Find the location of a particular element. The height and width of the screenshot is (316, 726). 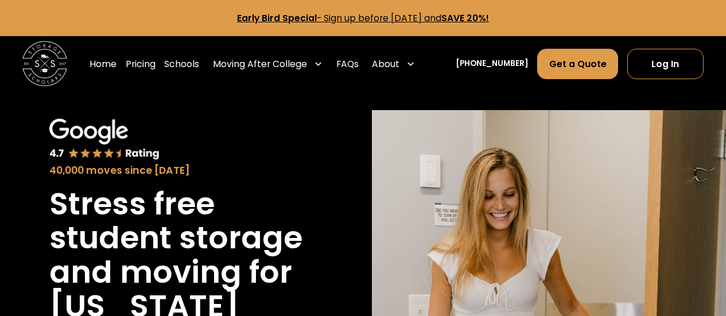

a: Get a Quote is located at coordinates (578, 64).